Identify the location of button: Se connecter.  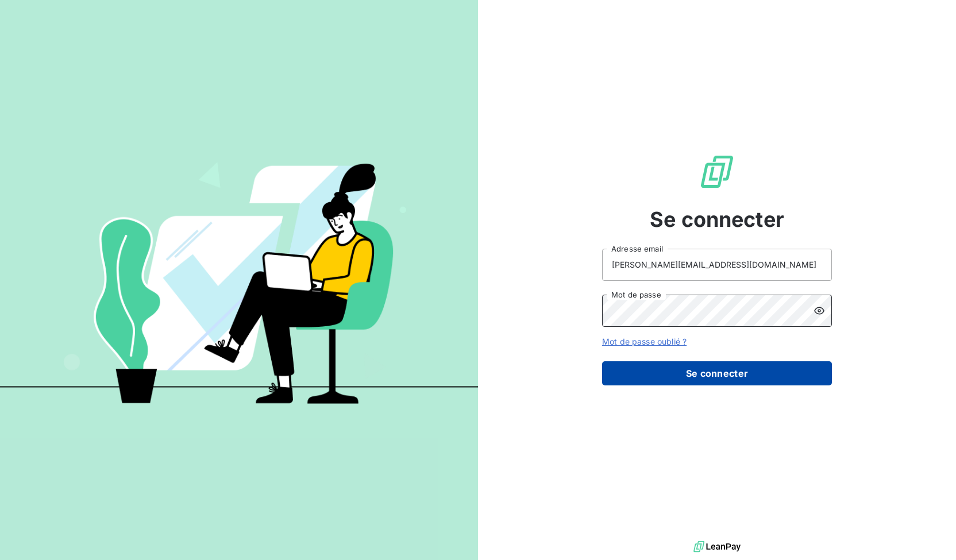
(717, 373).